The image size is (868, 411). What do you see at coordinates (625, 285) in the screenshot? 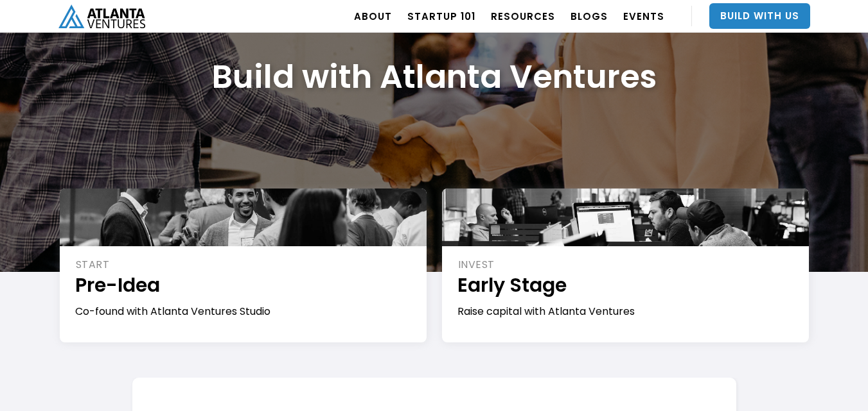
I see `h1: Early Stage` at bounding box center [625, 285].